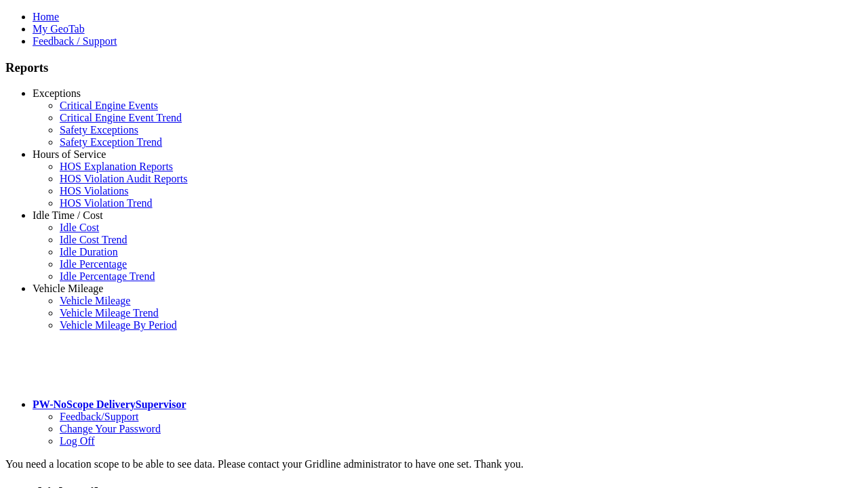  Describe the element at coordinates (99, 130) in the screenshot. I see `a: Safety Exceptions` at that location.